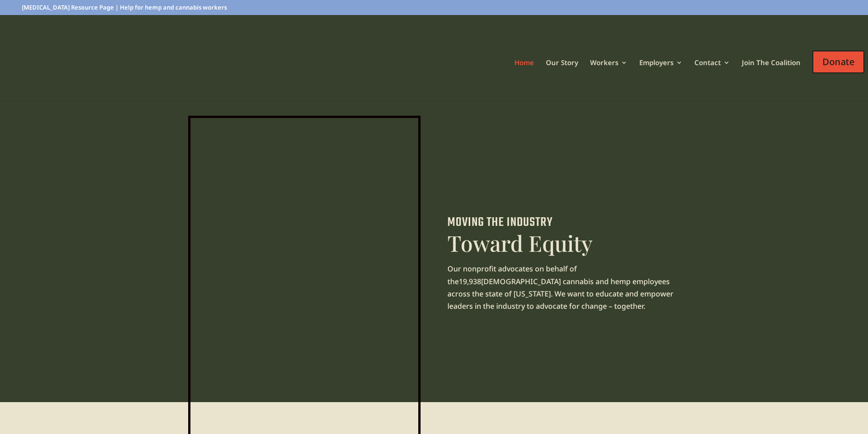  What do you see at coordinates (712, 74) in the screenshot?
I see `a: Contact` at bounding box center [712, 74].